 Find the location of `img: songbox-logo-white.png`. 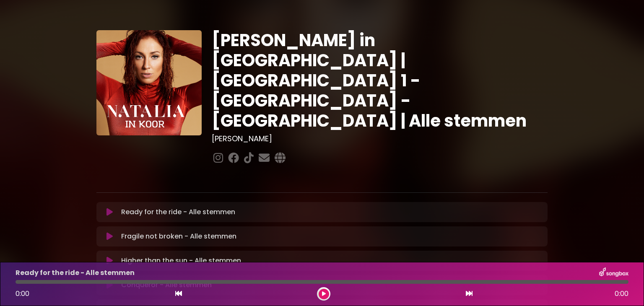

img: songbox-logo-white.png is located at coordinates (614, 273).